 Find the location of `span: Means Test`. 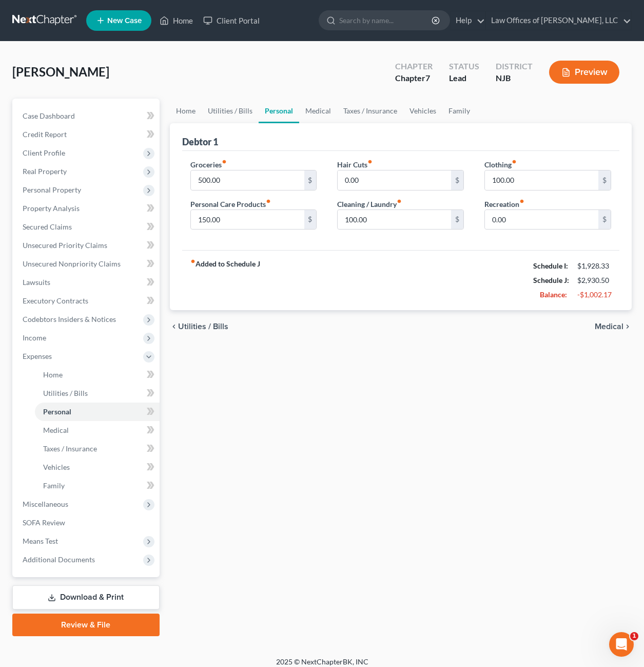

span: Means Test is located at coordinates (40, 540).